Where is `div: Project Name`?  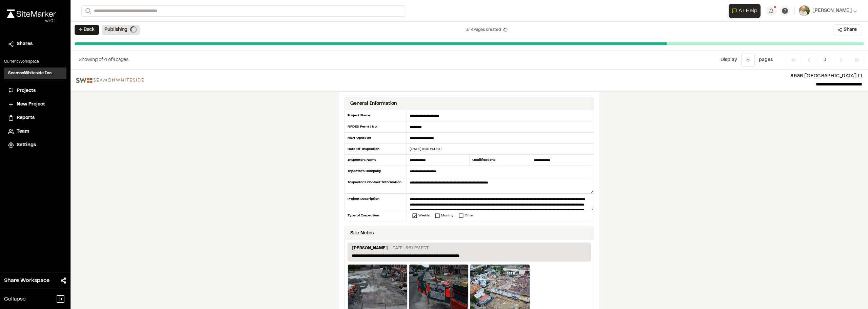 div: Project Name is located at coordinates (375, 116).